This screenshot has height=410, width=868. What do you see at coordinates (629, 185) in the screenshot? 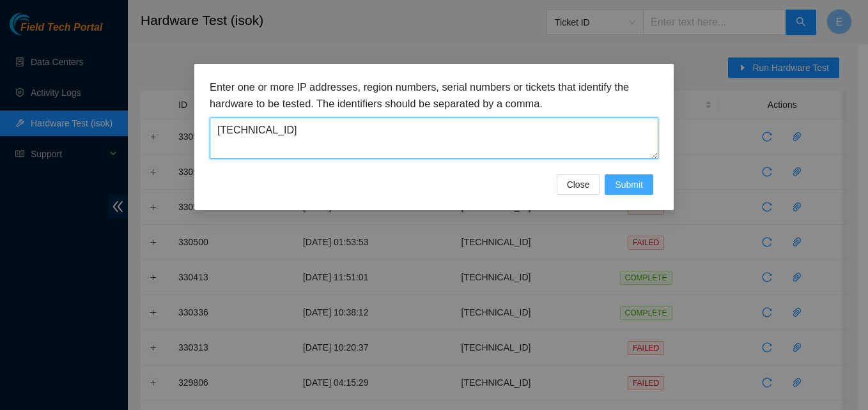
I see `button: Submit` at bounding box center [629, 185].